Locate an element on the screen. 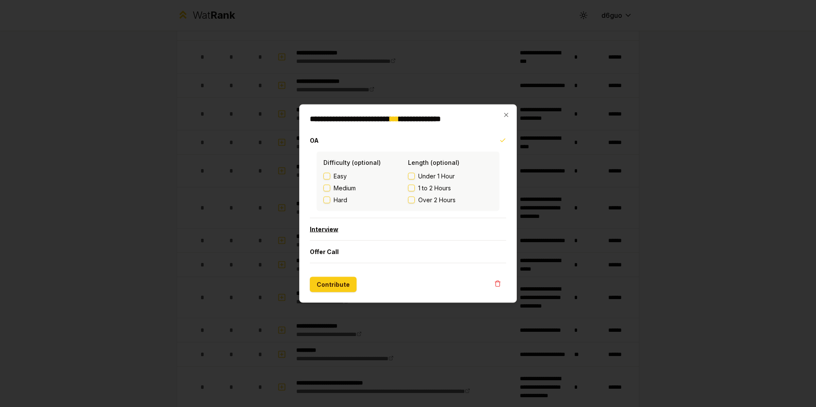 This screenshot has width=816, height=407. button: Medium is located at coordinates (327, 188).